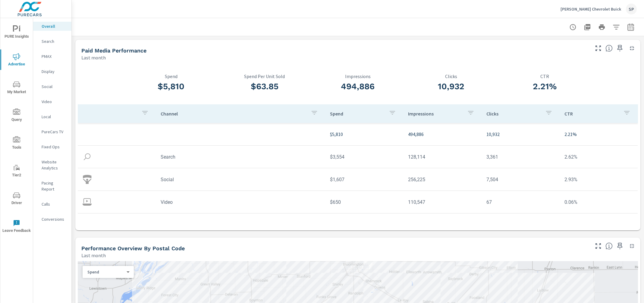 The image size is (644, 303). What do you see at coordinates (241, 202) in the screenshot?
I see `td: Video` at bounding box center [241, 202].